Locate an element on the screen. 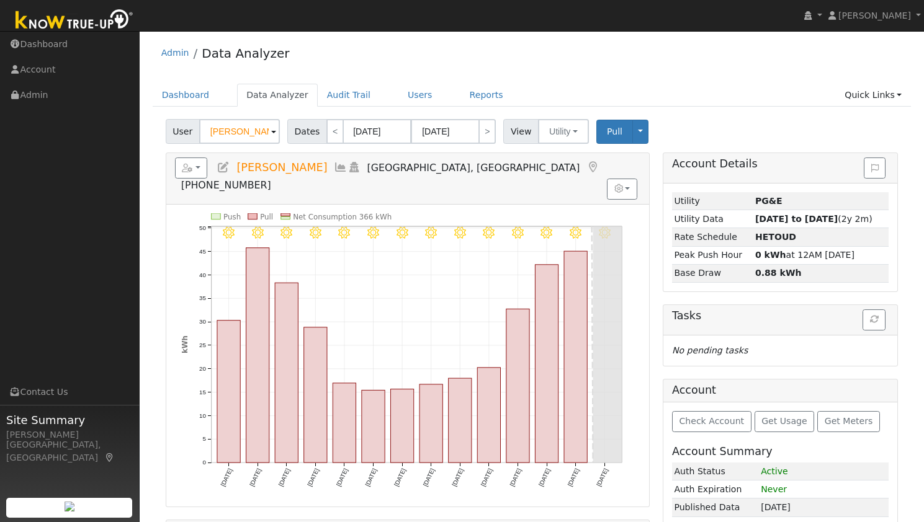  span: View is located at coordinates (520, 132).